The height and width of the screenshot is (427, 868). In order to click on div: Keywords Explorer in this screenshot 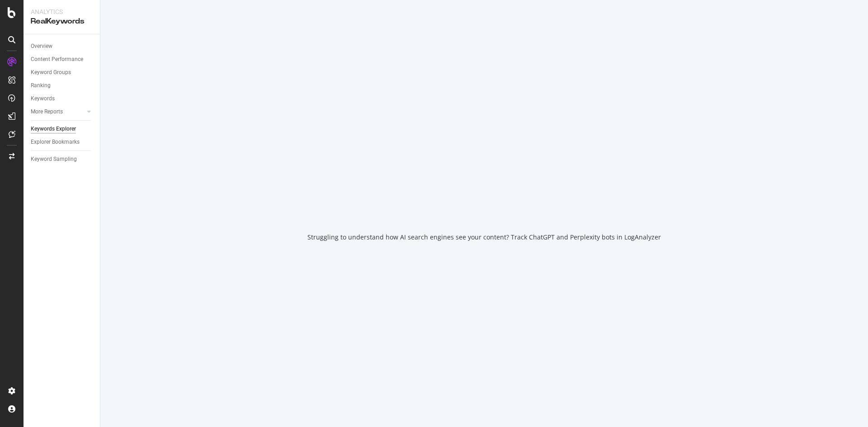, I will do `click(53, 129)`.